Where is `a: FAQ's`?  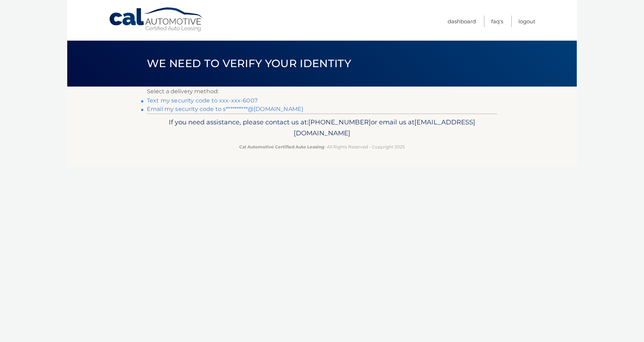 a: FAQ's is located at coordinates (497, 21).